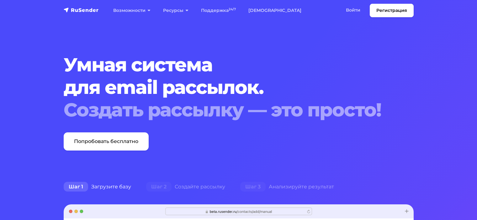  I want to click on h1: Умная система для email рассылок., so click(224, 87).